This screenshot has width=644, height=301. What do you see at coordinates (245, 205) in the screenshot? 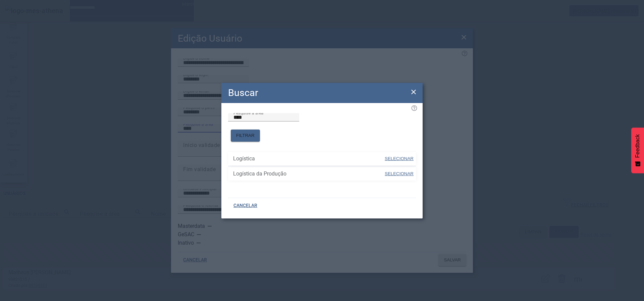
I see `button: CANCELAR` at bounding box center [245, 205].